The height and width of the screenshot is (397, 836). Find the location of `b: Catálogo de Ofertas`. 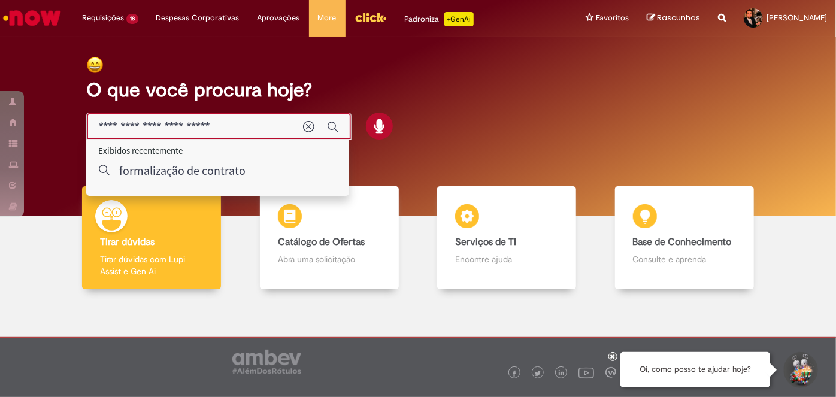

b: Catálogo de Ofertas is located at coordinates (321, 242).